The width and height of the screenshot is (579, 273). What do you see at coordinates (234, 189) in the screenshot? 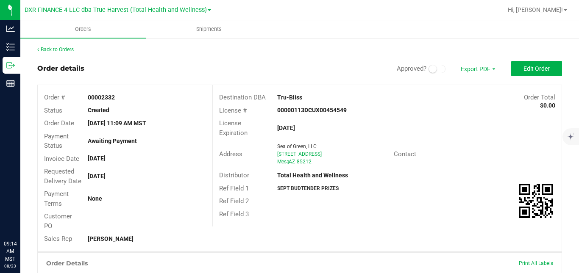
I see `span: Ref Field 1` at bounding box center [234, 189].